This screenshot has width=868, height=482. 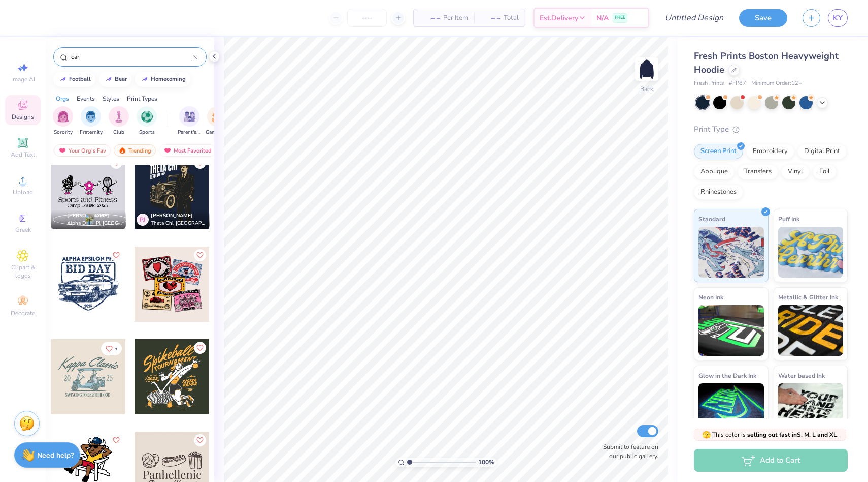 What do you see at coordinates (811, 330) in the screenshot?
I see `img: Metallic & Glitter Ink` at bounding box center [811, 330].